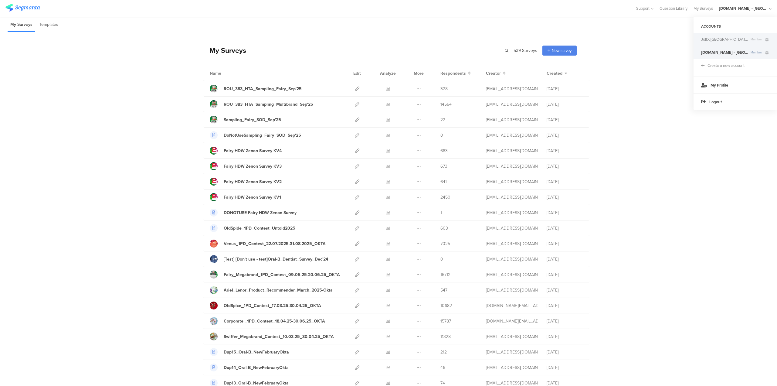  What do you see at coordinates (724, 52) in the screenshot?
I see `span: Youtil.ro - Romania` at bounding box center [724, 52].